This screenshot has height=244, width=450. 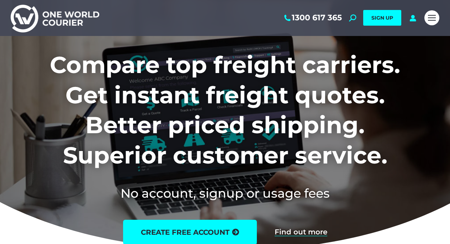 I want to click on h2: No account, signup or usage fees, so click(x=225, y=193).